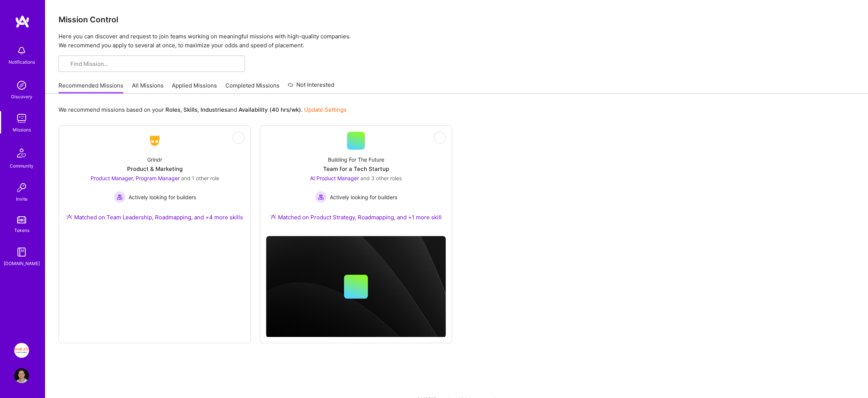  What do you see at coordinates (356, 169) in the screenshot?
I see `div: Team for a Tech Startup` at bounding box center [356, 169].